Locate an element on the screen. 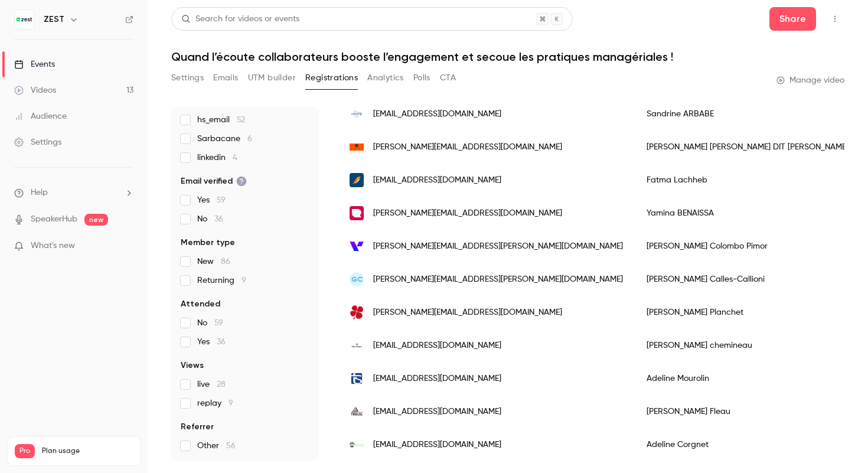  button: Polls is located at coordinates (422, 78).